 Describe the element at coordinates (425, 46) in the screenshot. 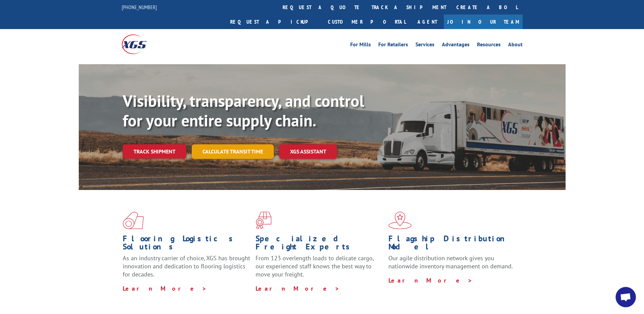

I see `a: Services` at that location.